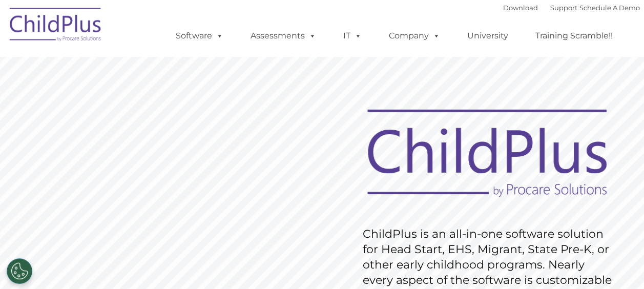  I want to click on a: IT, so click(352, 36).